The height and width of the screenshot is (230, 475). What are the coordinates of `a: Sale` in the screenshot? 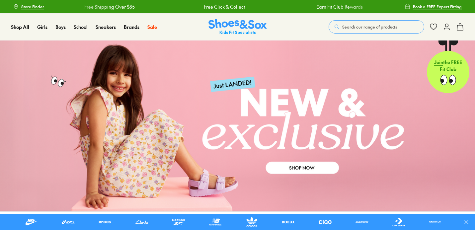 It's located at (152, 27).